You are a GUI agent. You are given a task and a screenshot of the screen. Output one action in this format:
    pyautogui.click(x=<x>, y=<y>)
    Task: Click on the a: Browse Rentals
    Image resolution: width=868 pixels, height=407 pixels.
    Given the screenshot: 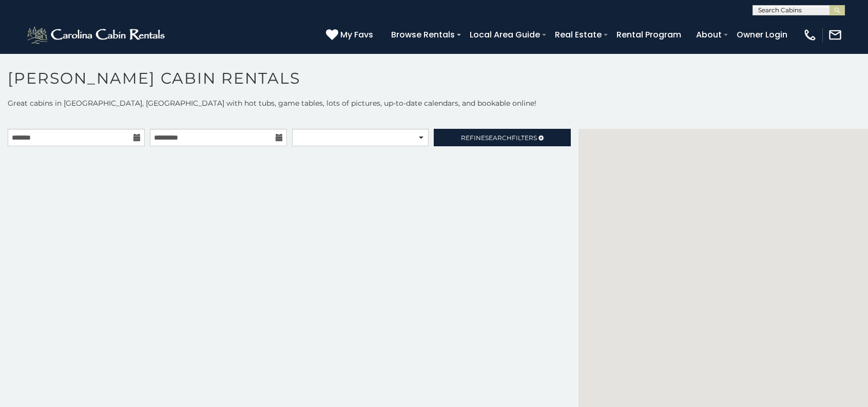 What is the action you would take?
    pyautogui.click(x=423, y=34)
    